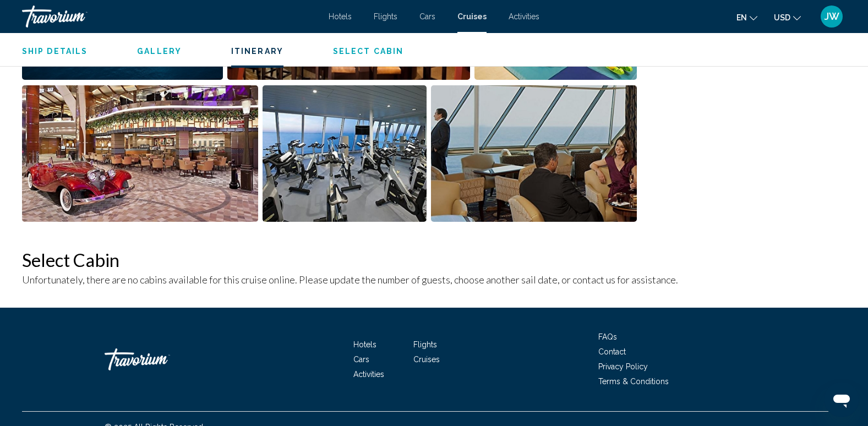 The width and height of the screenshot is (868, 426). Describe the element at coordinates (831, 17) in the screenshot. I see `span: JW` at that location.